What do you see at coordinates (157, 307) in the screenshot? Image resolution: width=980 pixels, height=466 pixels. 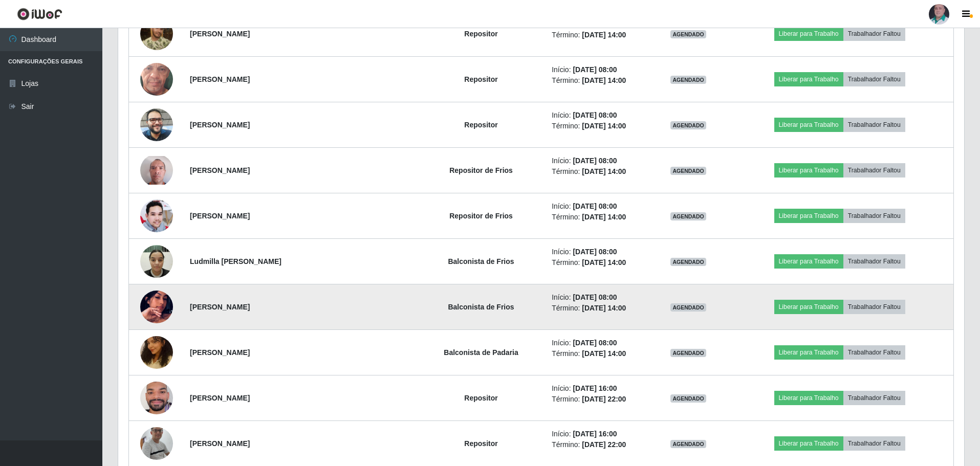 I see `img: 1758229509214.jpeg` at bounding box center [157, 307].